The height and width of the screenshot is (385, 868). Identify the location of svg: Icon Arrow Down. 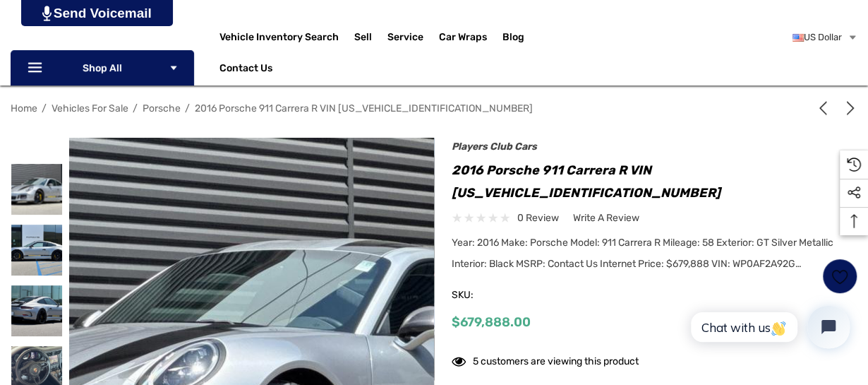
(174, 68).